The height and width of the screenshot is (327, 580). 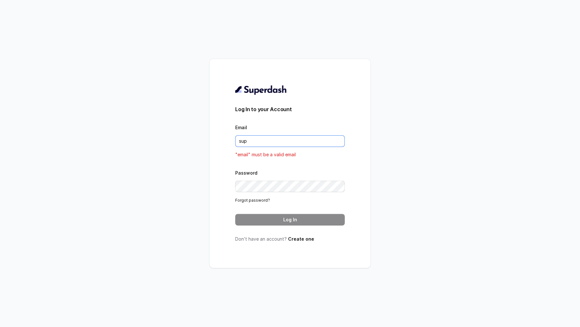 What do you see at coordinates (290, 239) in the screenshot?
I see `p: Don’t have an account?` at bounding box center [290, 239].